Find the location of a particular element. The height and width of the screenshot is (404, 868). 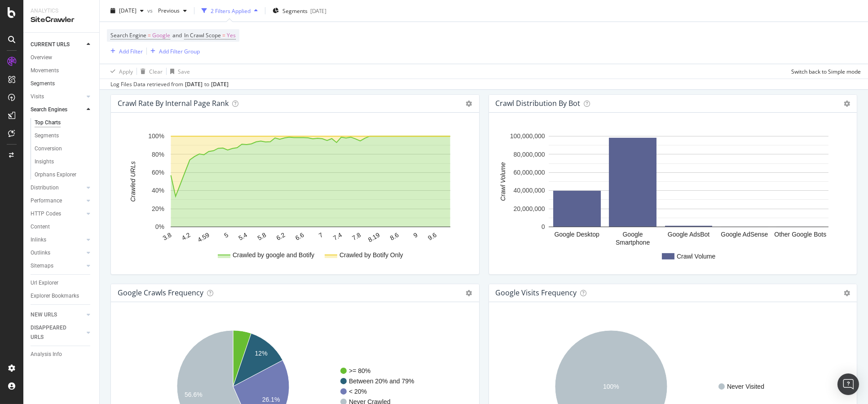

text: < 20% is located at coordinates (358, 391).